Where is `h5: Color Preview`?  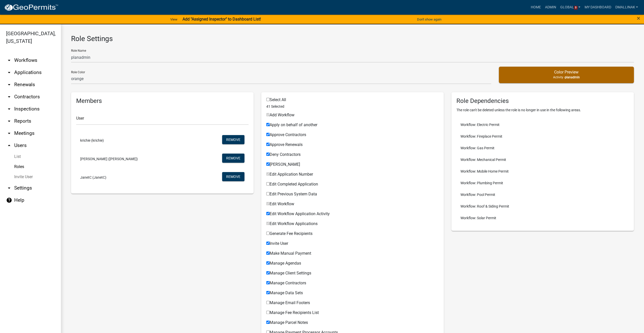 h5: Color Preview is located at coordinates (566, 72).